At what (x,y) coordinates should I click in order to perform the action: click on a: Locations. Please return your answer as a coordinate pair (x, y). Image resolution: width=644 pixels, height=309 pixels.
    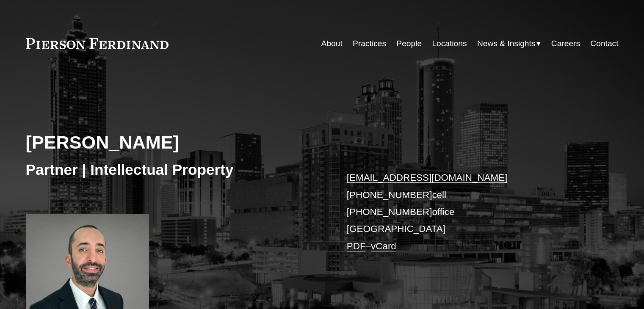
    Looking at the image, I should click on (449, 44).